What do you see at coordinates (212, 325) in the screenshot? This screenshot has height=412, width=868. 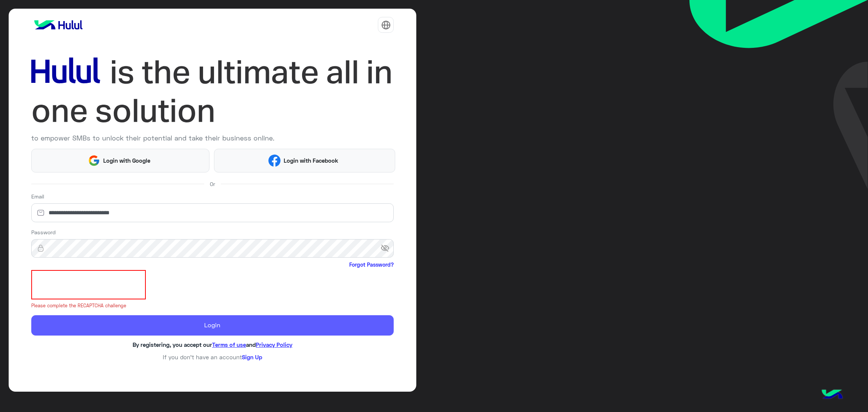 I see `button: Login` at bounding box center [212, 325].